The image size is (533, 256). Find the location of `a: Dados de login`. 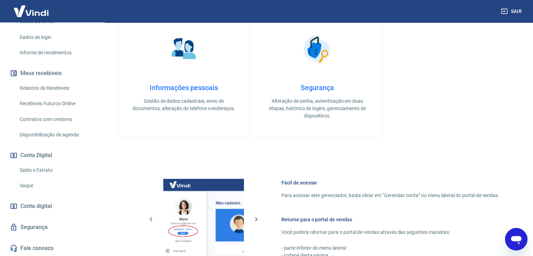

a: Dados de login is located at coordinates (56, 37).